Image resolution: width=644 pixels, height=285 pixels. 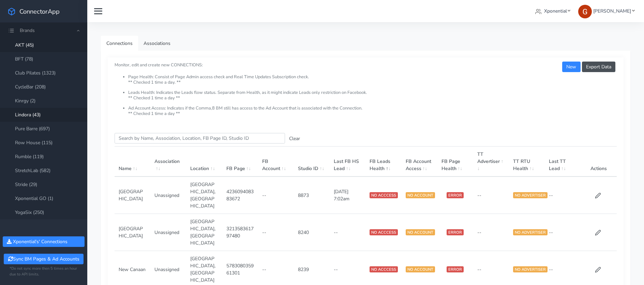 What do you see at coordinates (372, 98) in the screenshot?
I see `li: Leads Health: Indicates the Leads flow status. Separate from Health, as it might indicate Leads o...` at bounding box center [372, 98].